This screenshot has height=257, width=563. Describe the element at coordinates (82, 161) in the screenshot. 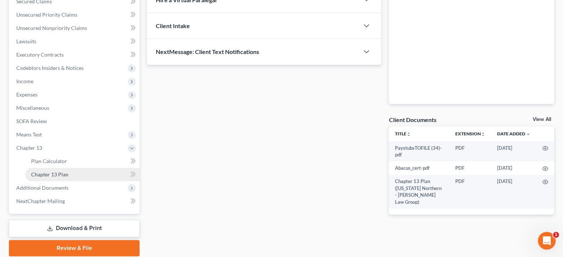

I see `a: Plan Calculator` at that location.